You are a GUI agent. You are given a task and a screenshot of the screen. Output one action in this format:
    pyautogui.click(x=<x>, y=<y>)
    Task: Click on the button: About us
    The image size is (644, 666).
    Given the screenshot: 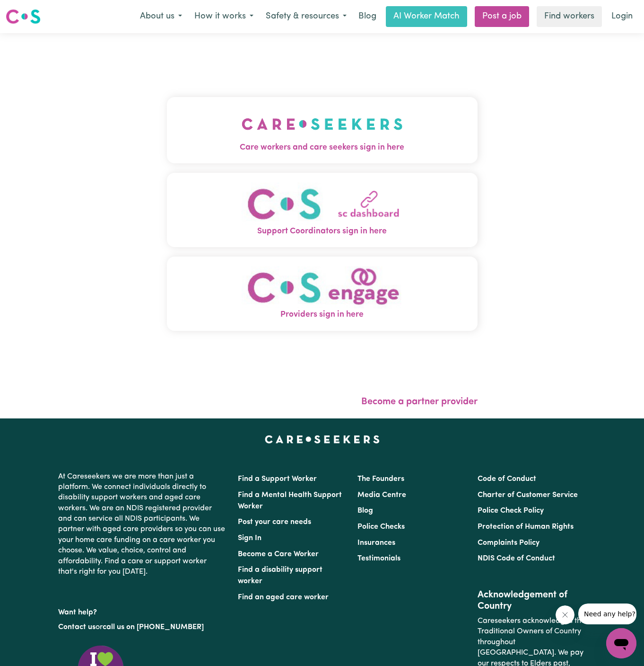 What is the action you would take?
    pyautogui.click(x=161, y=17)
    